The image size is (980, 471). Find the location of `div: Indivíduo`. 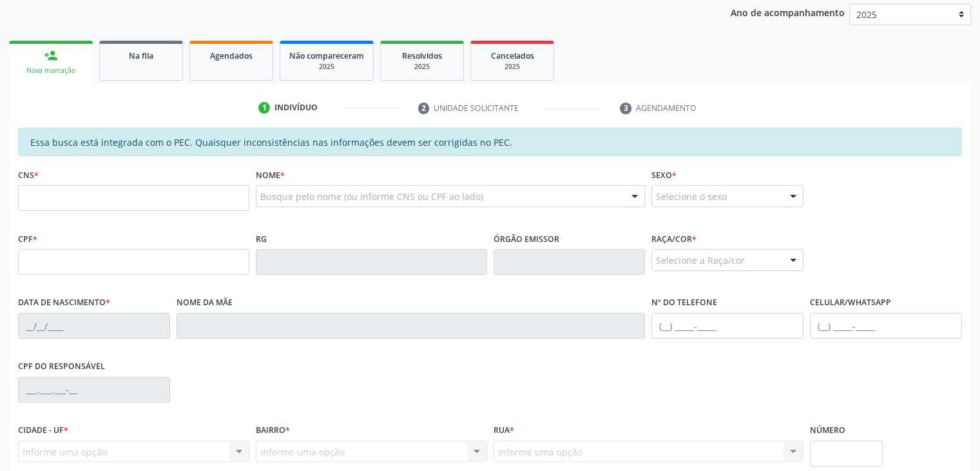

div: Indivíduo is located at coordinates (295, 107).